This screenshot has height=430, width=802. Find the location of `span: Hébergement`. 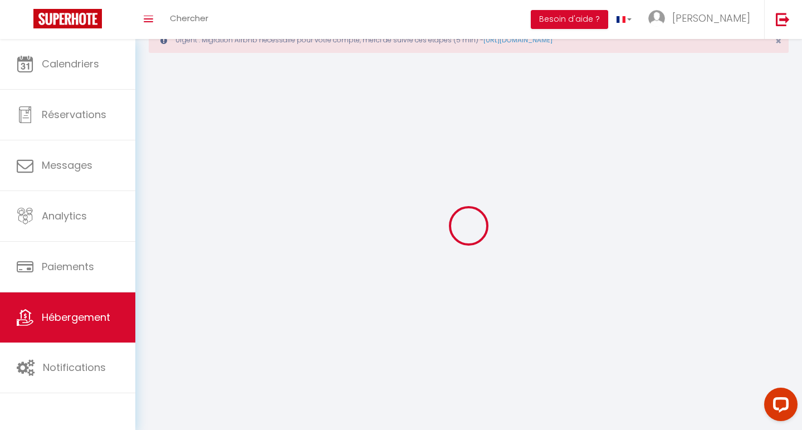

span: Hébergement is located at coordinates (76, 317).